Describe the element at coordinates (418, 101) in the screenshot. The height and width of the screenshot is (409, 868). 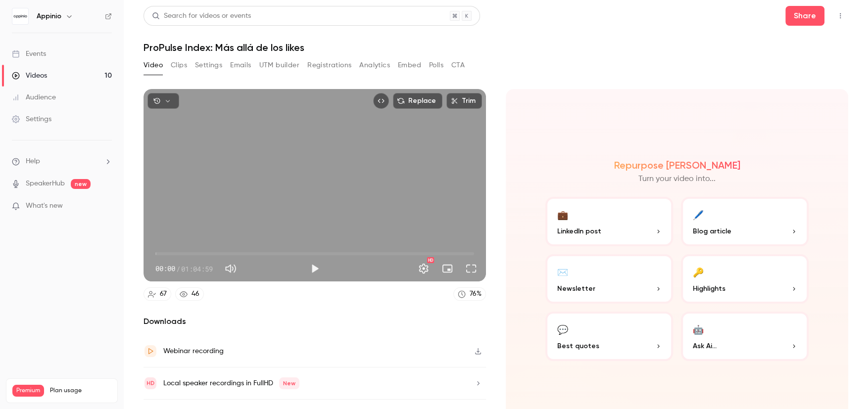
I see `button: Replace` at that location.